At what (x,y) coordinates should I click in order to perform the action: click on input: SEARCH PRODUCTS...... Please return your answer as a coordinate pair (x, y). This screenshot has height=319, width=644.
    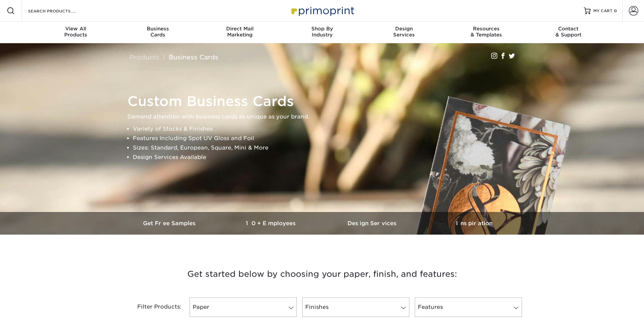
    Looking at the image, I should click on (60, 11).